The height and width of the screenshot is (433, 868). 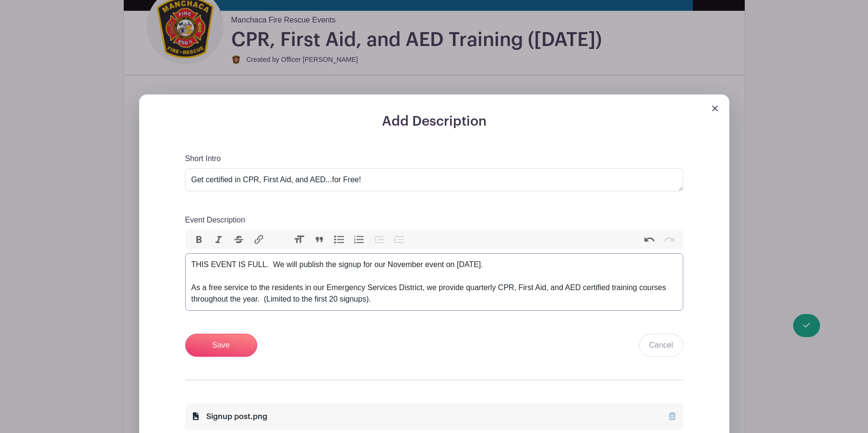 I want to click on textarea: Get certified in CPR, First Aid, and AED...for Free!, so click(x=434, y=180).